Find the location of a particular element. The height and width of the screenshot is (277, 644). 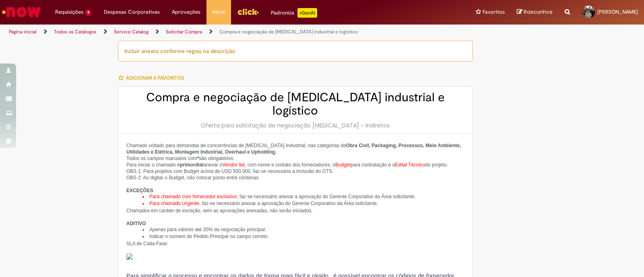

a: Solicitar Compra is located at coordinates (184, 32).